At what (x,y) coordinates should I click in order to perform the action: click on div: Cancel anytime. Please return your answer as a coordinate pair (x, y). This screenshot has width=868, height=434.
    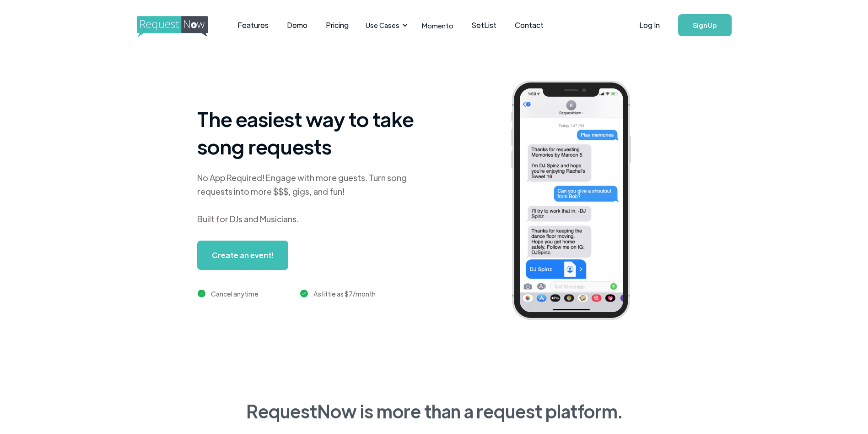
    Looking at the image, I should click on (235, 293).